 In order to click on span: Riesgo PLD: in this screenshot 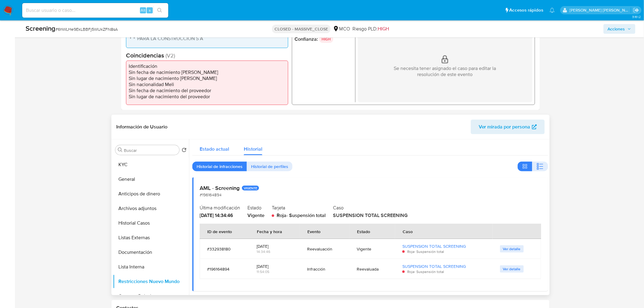, I will do `click(371, 29)`.